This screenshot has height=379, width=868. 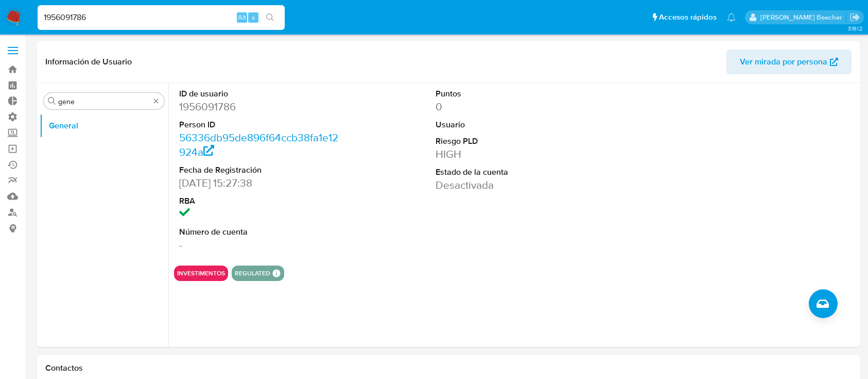 I want to click on button: General, so click(x=104, y=126).